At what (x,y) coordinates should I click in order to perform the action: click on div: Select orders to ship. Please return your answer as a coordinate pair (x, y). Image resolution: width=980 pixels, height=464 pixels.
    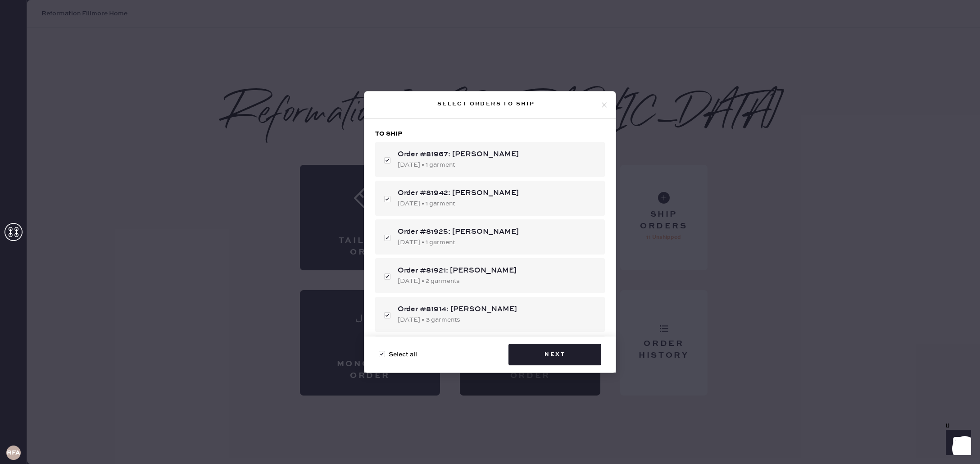
    Looking at the image, I should click on (486, 104).